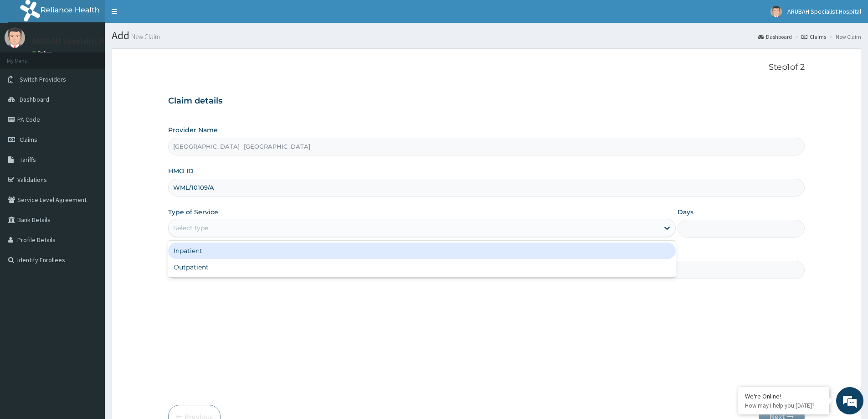 Image resolution: width=868 pixels, height=419 pixels. I want to click on a: Dashboard, so click(775, 36).